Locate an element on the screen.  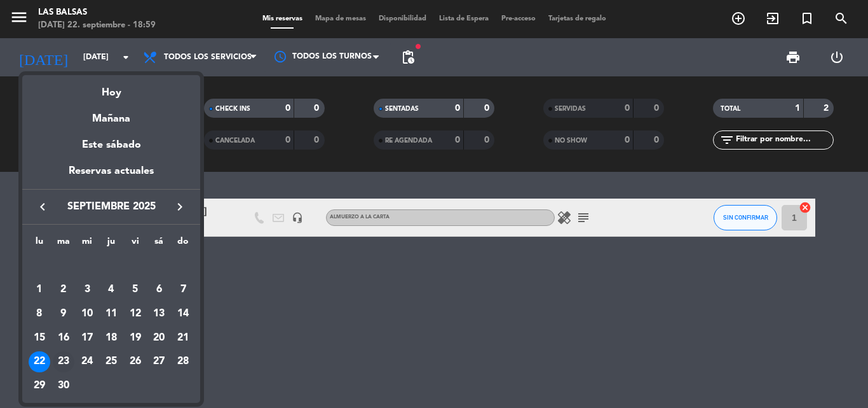
div: 4 is located at coordinates (111, 289).